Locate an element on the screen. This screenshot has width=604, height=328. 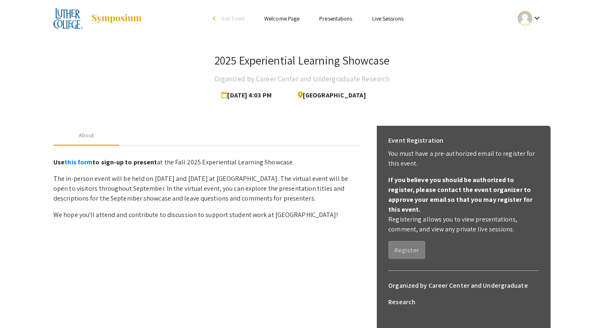
button: Register is located at coordinates (407, 250).